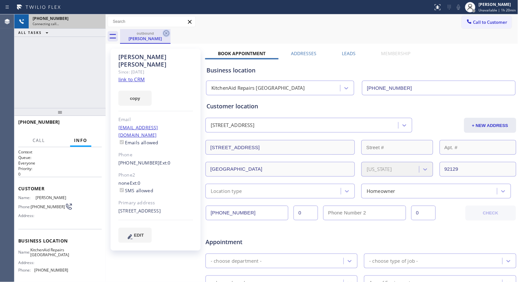  Describe the element at coordinates (145, 33) in the screenshot. I see `div: outbound` at that location.